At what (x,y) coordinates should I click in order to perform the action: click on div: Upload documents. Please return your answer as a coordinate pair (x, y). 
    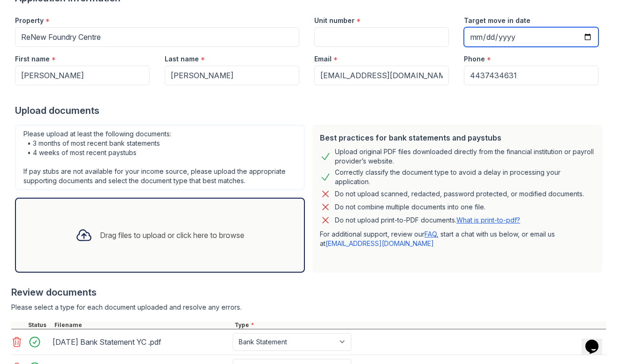
    Looking at the image, I should click on (310, 111).